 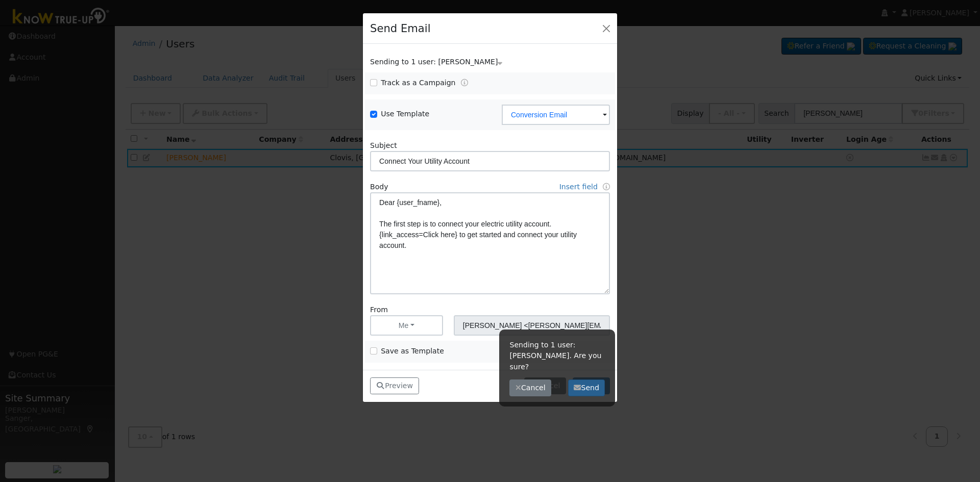 I want to click on button: Me, so click(x=406, y=326).